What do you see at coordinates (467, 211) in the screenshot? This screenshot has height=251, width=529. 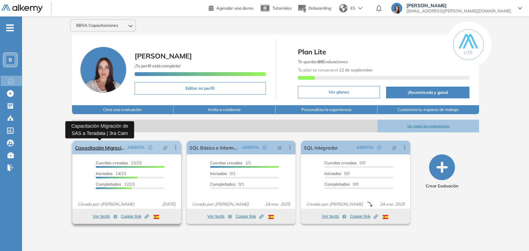 I see `div: Widget de chat` at bounding box center [467, 211].